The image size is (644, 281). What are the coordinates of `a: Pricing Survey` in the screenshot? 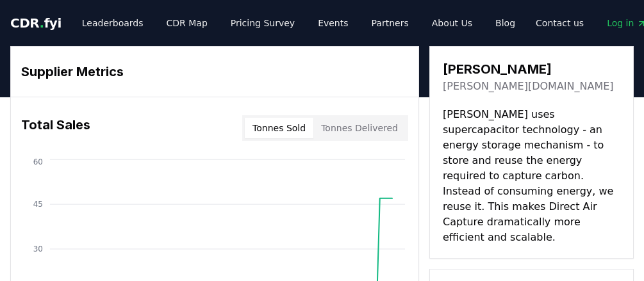 It's located at (263, 23).